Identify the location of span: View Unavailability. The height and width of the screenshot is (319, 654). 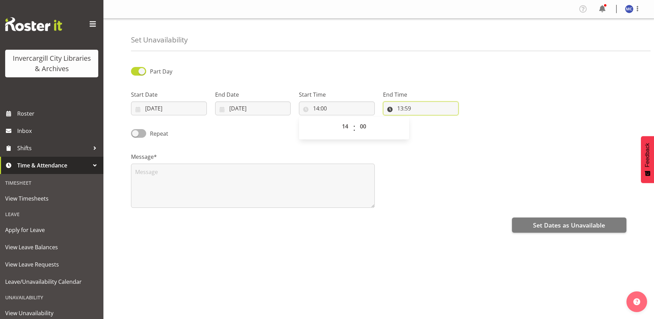
(52, 313).